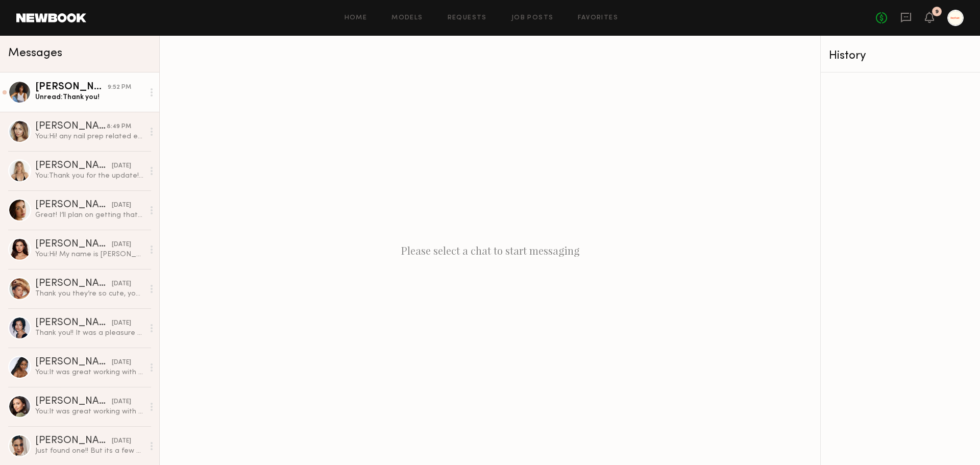  I want to click on div: Great! I’ll plan on getting that the day before the shoot :), so click(90, 214).